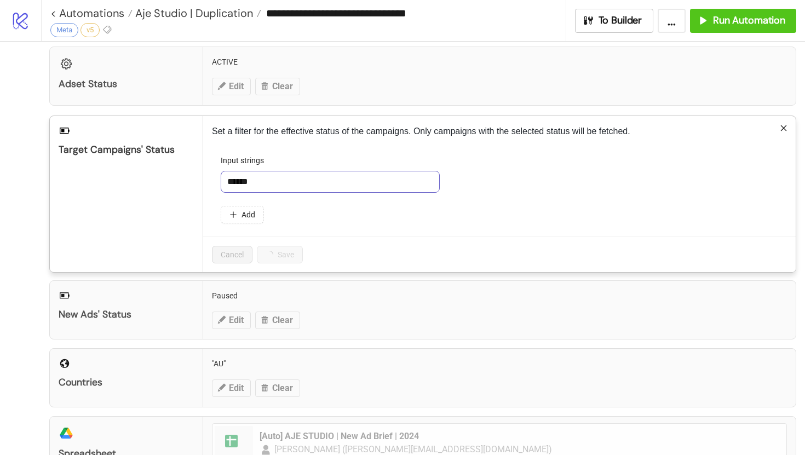 This screenshot has height=455, width=805. What do you see at coordinates (232, 255) in the screenshot?
I see `button: Cancel` at bounding box center [232, 255].